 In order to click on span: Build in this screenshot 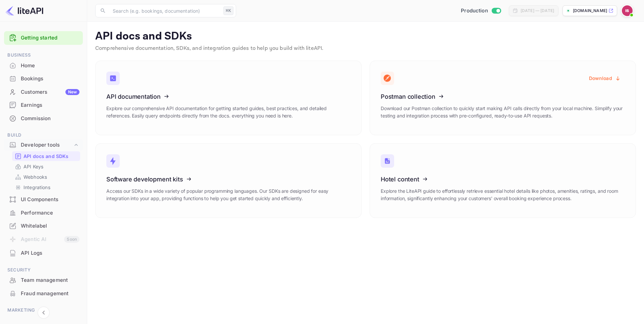, I will do `click(43, 135)`.